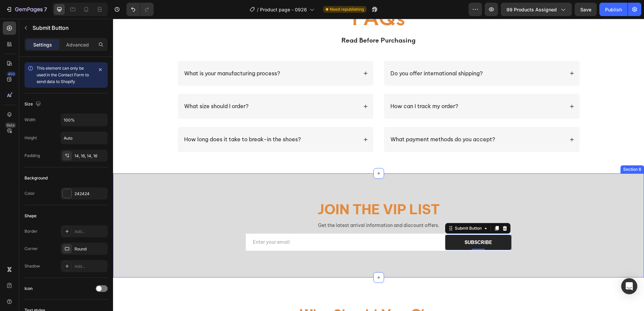 The height and width of the screenshot is (311, 644). Describe the element at coordinates (11, 74) in the screenshot. I see `div: 450` at that location.